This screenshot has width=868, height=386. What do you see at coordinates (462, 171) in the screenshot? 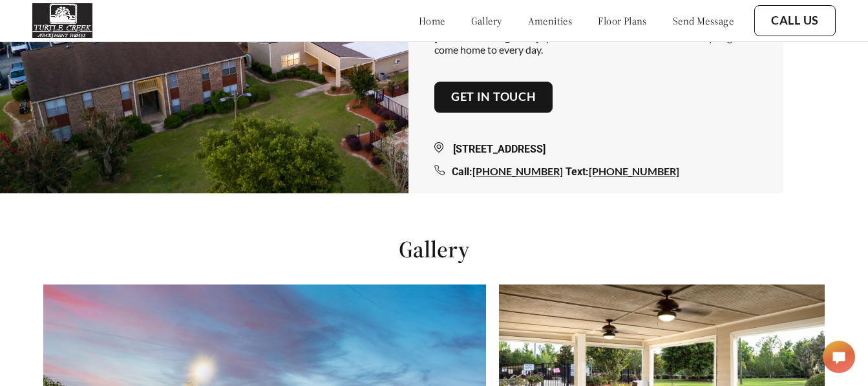
I see `span: Call:` at bounding box center [462, 171].